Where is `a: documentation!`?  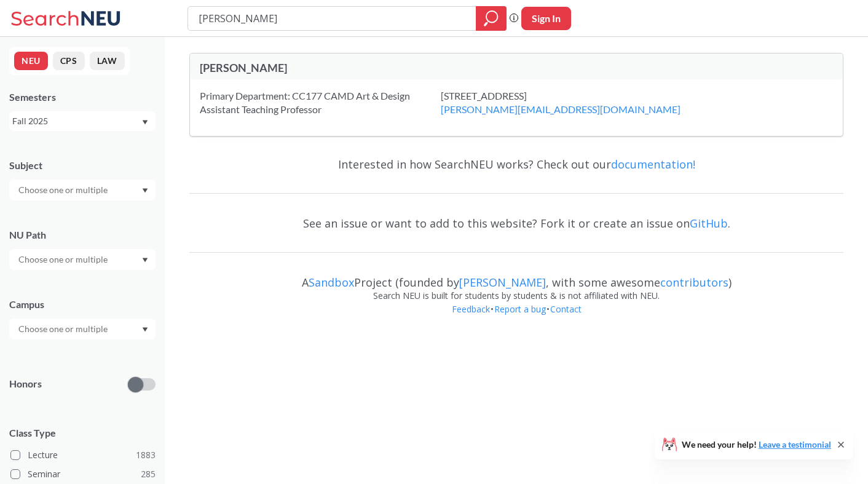
a: documentation! is located at coordinates (652, 164).